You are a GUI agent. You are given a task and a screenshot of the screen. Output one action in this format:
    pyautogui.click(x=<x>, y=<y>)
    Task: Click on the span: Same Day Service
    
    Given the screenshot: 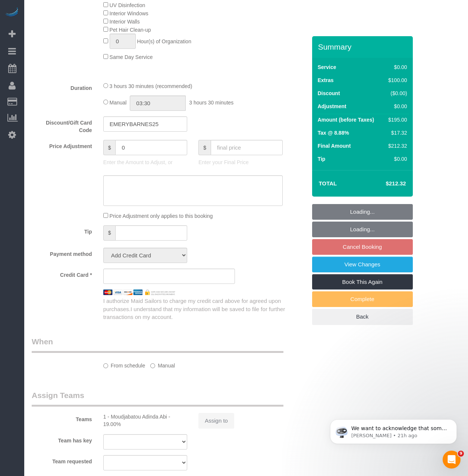 What is the action you would take?
    pyautogui.click(x=131, y=57)
    